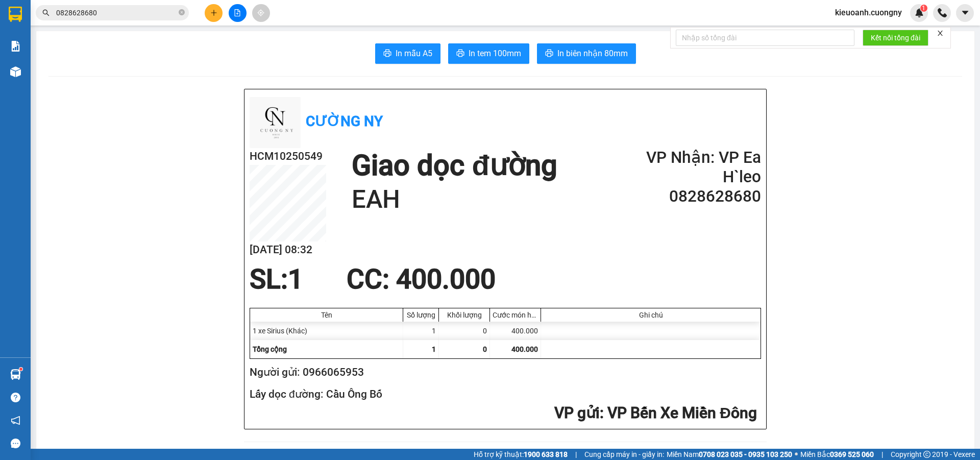 Image resolution: width=980 pixels, height=460 pixels. What do you see at coordinates (275, 122) in the screenshot?
I see `img: logo.jpg` at bounding box center [275, 122].